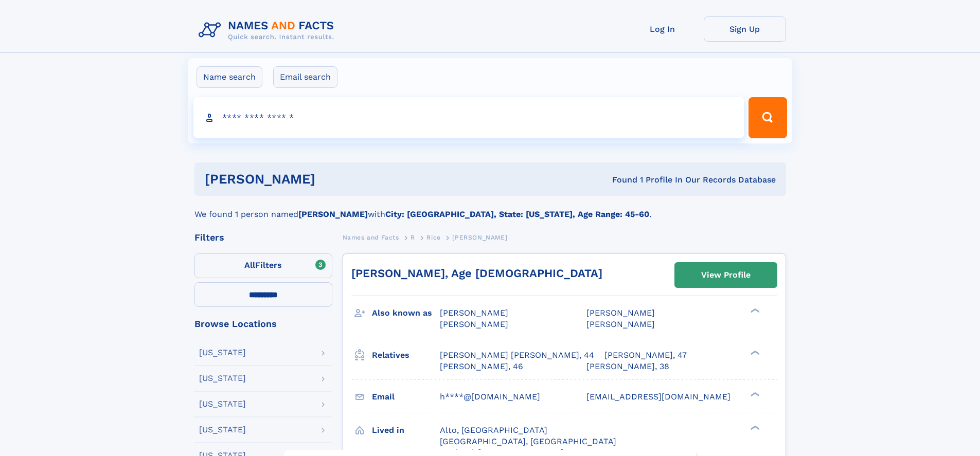  I want to click on h3: Email, so click(406, 397).